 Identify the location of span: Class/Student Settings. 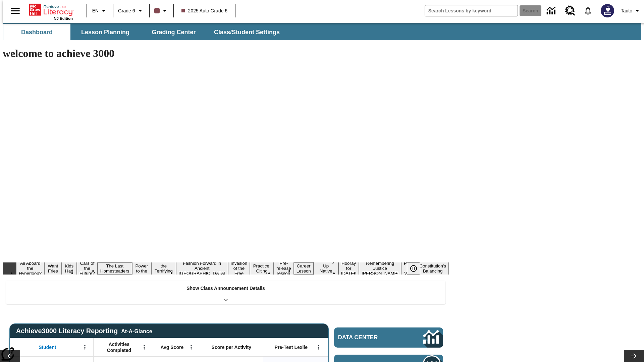
(247, 32).